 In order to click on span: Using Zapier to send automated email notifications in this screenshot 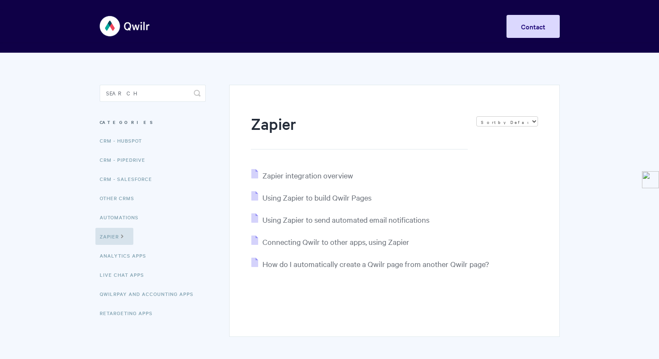, I will do `click(346, 219)`.